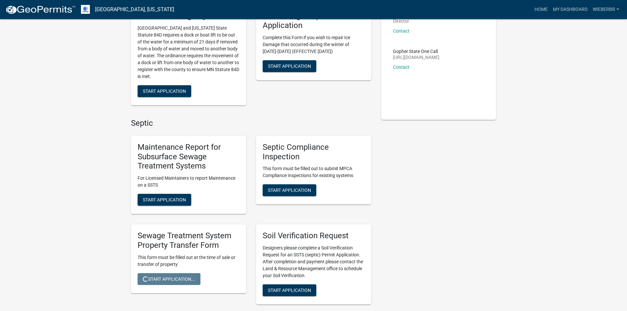  Describe the element at coordinates (416, 51) in the screenshot. I see `p: Gopher State One Call` at that location.